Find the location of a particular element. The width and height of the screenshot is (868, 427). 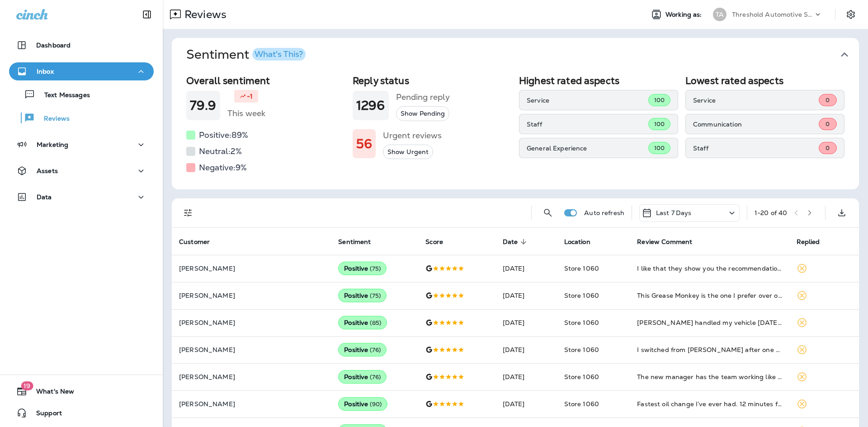

button: Export as CSV is located at coordinates (842, 213).